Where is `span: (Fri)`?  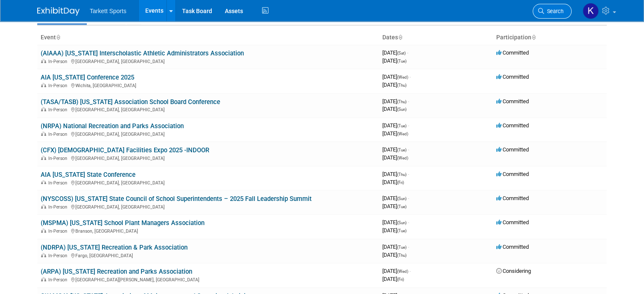 span: (Fri) is located at coordinates (401, 279).